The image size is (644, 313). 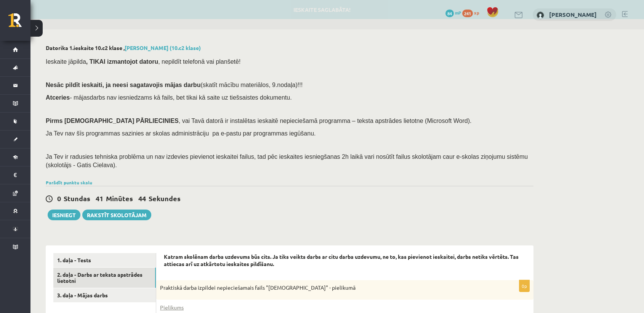 I want to click on span: 0, so click(x=59, y=198).